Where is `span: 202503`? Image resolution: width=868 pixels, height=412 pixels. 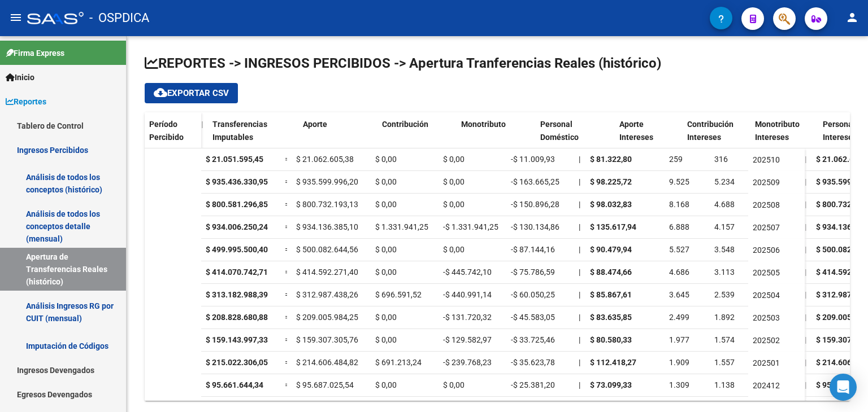 span: 202503 is located at coordinates (766, 318).